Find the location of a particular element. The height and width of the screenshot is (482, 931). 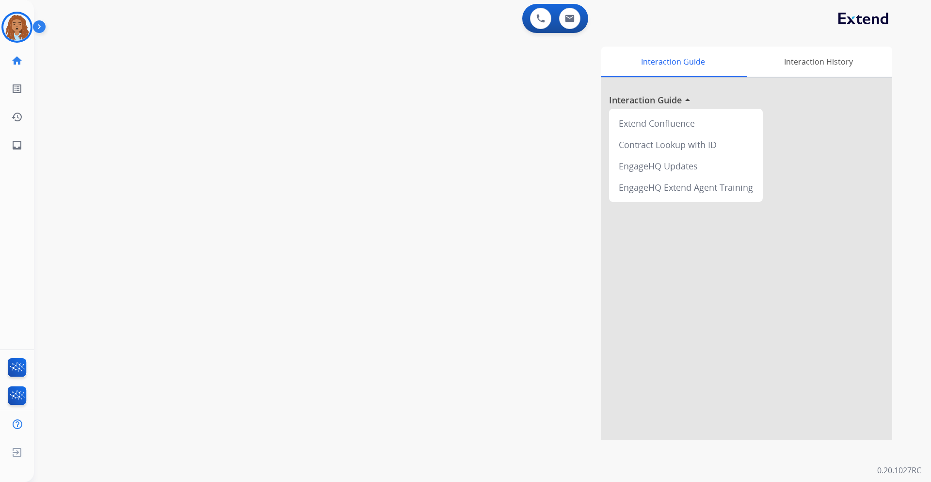

div: Contract Lookup with ID is located at coordinates (686, 145).